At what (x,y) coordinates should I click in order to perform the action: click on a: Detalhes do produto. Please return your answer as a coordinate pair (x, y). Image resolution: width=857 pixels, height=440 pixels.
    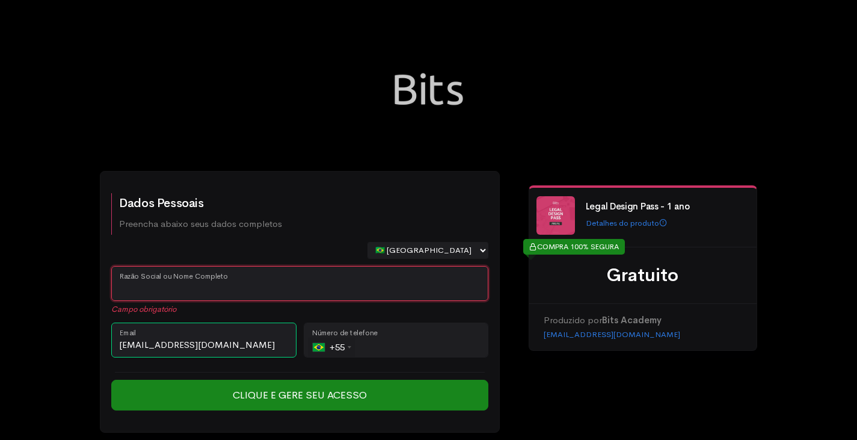
    Looking at the image, I should click on (626, 223).